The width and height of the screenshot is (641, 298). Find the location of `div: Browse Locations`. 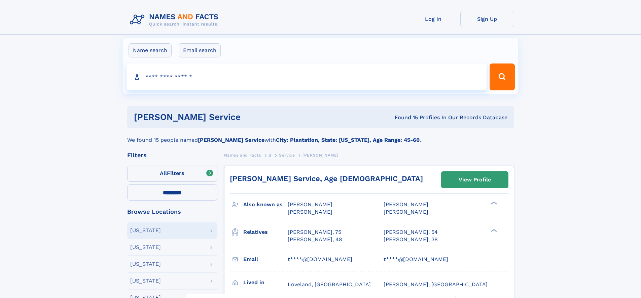

div: Browse Locations is located at coordinates (172, 212).